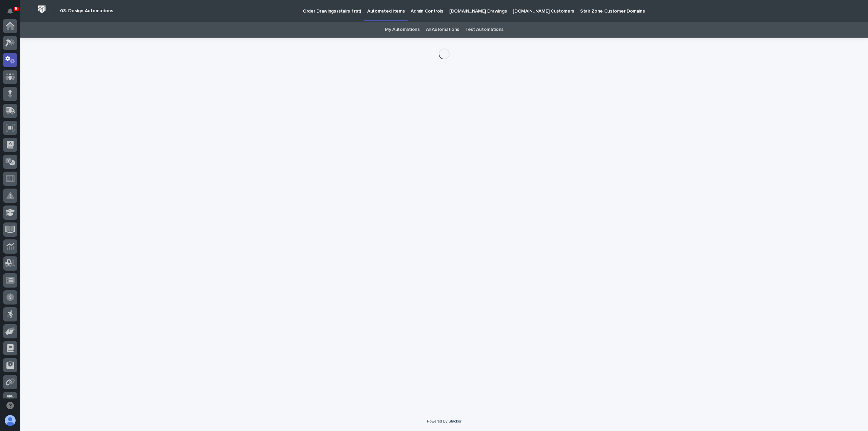 This screenshot has height=431, width=868. What do you see at coordinates (10, 11) in the screenshot?
I see `button: Notifications` at bounding box center [10, 11].